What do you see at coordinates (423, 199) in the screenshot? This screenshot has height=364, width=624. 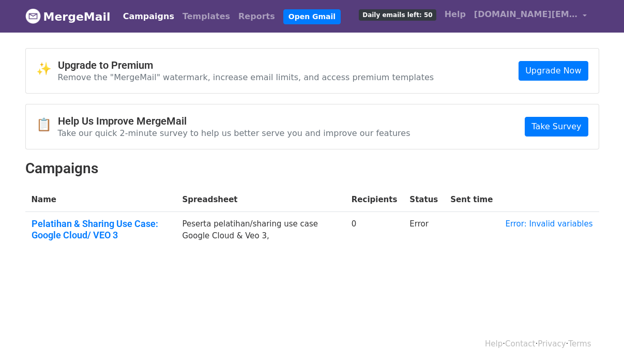 I see `th: Status` at bounding box center [423, 199].